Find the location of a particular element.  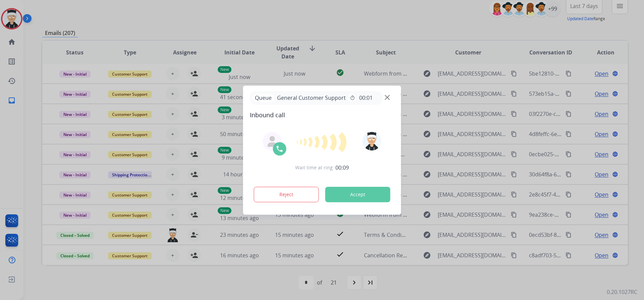

button: Reject is located at coordinates (286, 195).